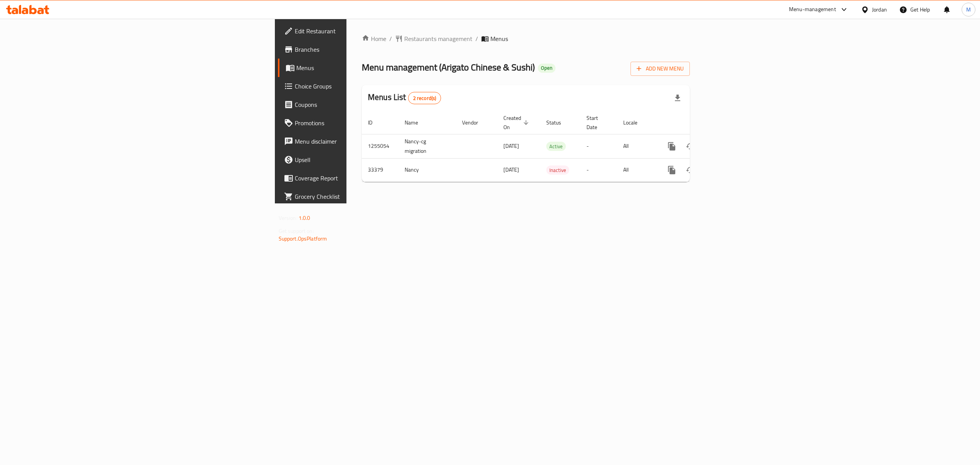 This screenshot has width=980, height=465. I want to click on a: Branches, so click(358, 50).